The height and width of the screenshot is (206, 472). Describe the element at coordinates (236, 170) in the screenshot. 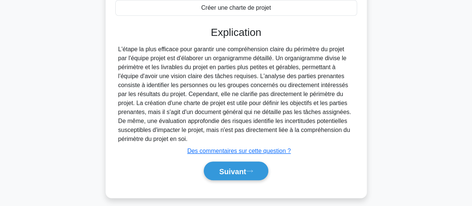

I see `button: Suivant` at that location.